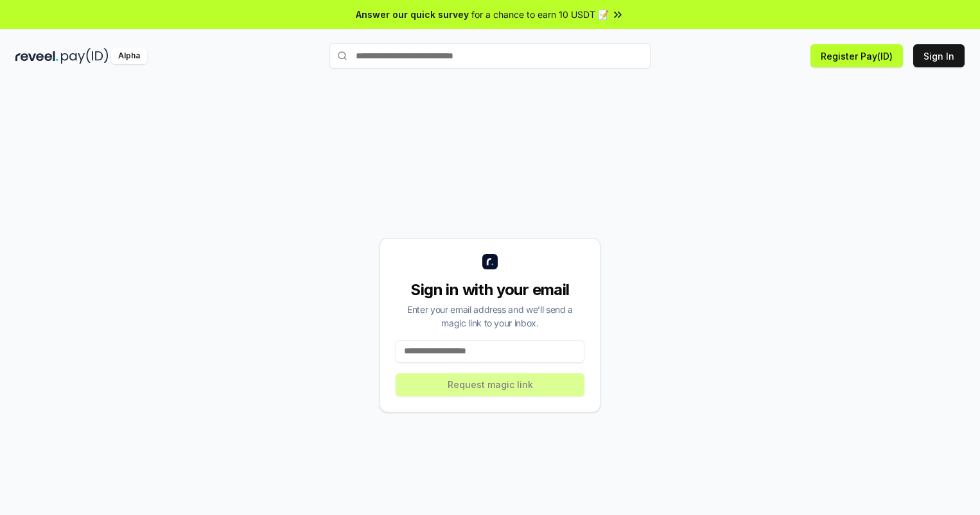  Describe the element at coordinates (36, 56) in the screenshot. I see `img: reveel_dark` at that location.